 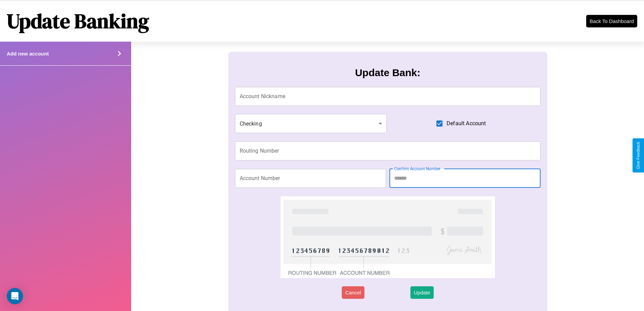 I want to click on button: Back To Dashboard, so click(x=611, y=21).